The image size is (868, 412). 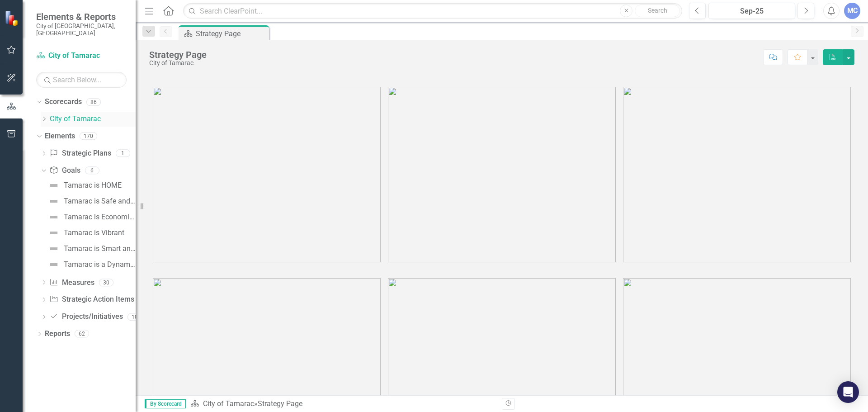 What do you see at coordinates (92, 170) in the screenshot?
I see `div: 6` at bounding box center [92, 170].